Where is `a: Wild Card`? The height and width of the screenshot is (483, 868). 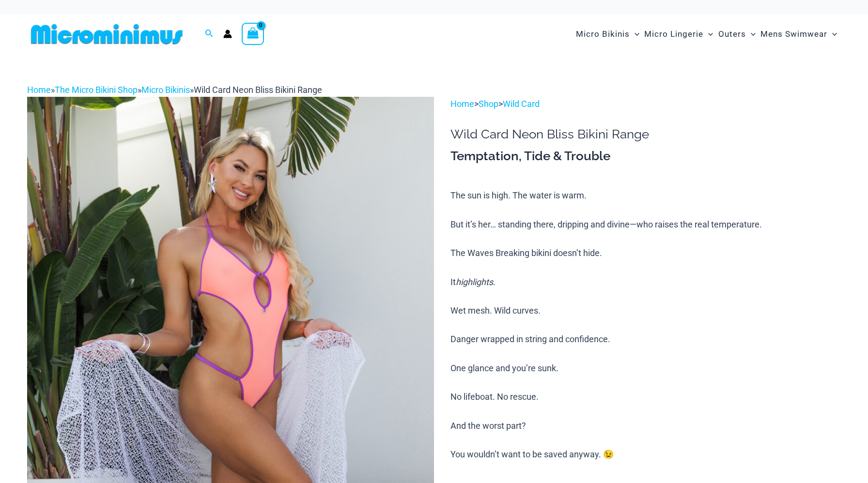
a: Wild Card is located at coordinates (521, 103).